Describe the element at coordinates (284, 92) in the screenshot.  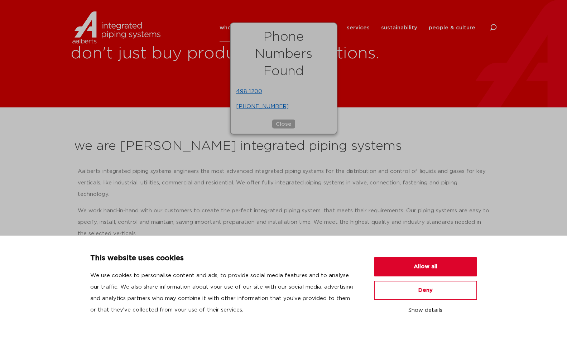
I see `li: 498 1200` at that location.